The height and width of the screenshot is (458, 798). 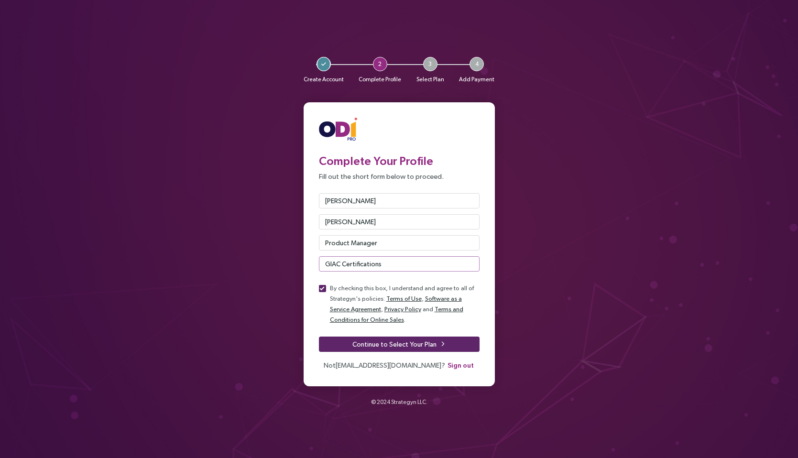 I want to click on a: Software as a Service Agreement, so click(x=396, y=304).